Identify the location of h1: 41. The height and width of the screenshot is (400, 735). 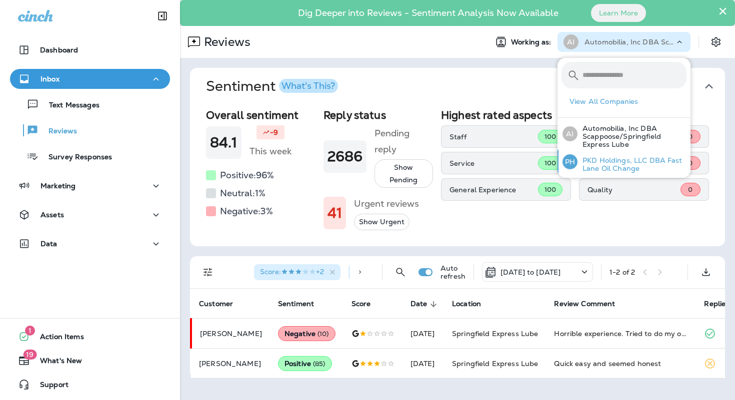
(334, 213).